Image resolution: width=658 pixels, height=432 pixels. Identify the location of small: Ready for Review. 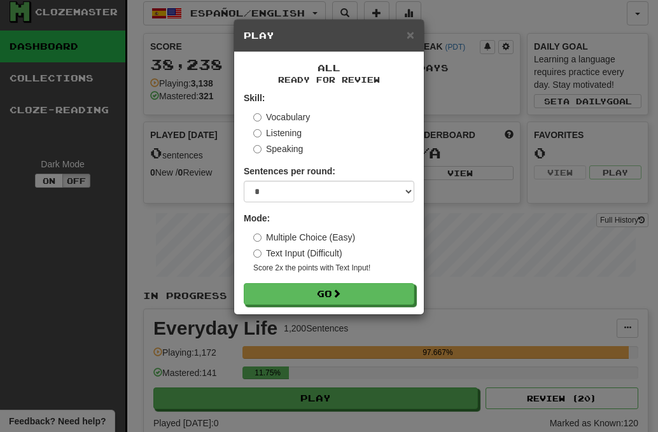
(329, 80).